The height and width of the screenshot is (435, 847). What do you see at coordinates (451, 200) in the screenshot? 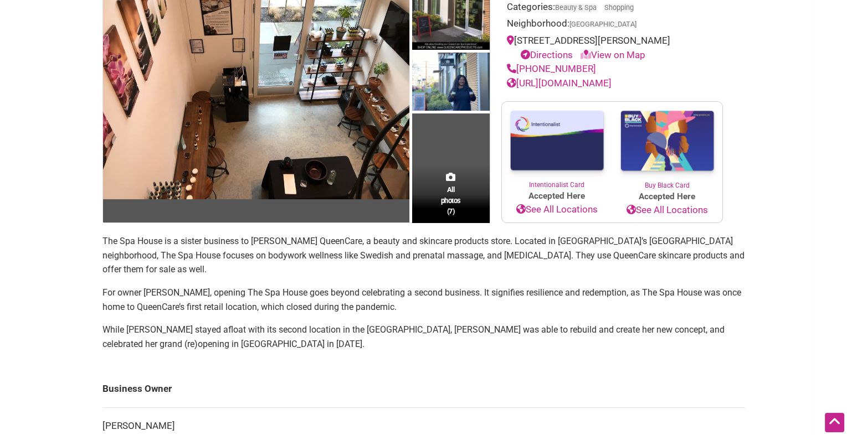
I see `span: All photos (7)` at bounding box center [451, 200].